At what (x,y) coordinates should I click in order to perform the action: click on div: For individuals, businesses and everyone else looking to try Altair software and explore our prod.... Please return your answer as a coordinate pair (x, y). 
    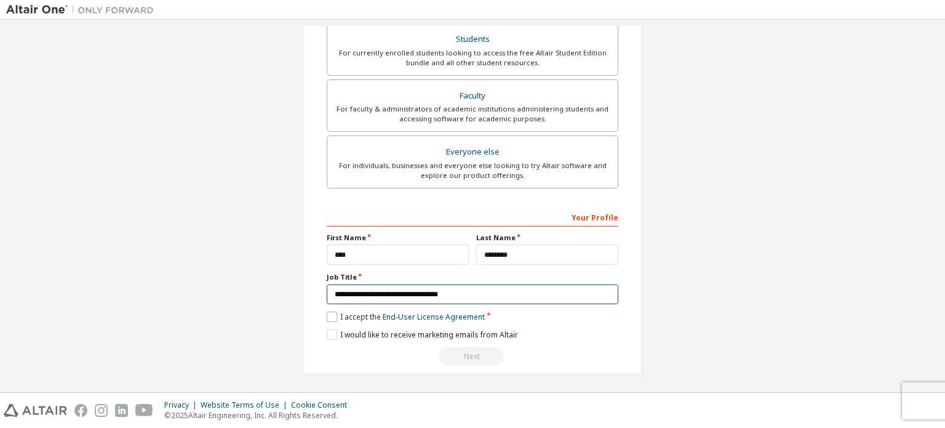
    Looking at the image, I should click on (473, 170).